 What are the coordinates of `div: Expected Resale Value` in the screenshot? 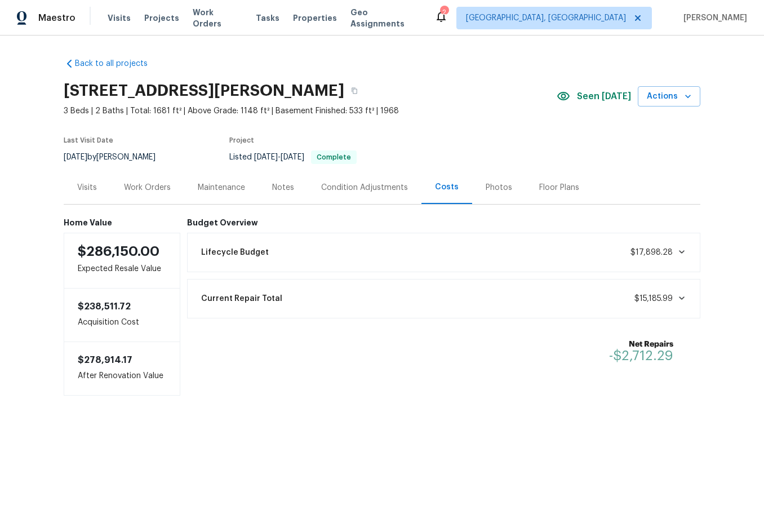 It's located at (122, 260).